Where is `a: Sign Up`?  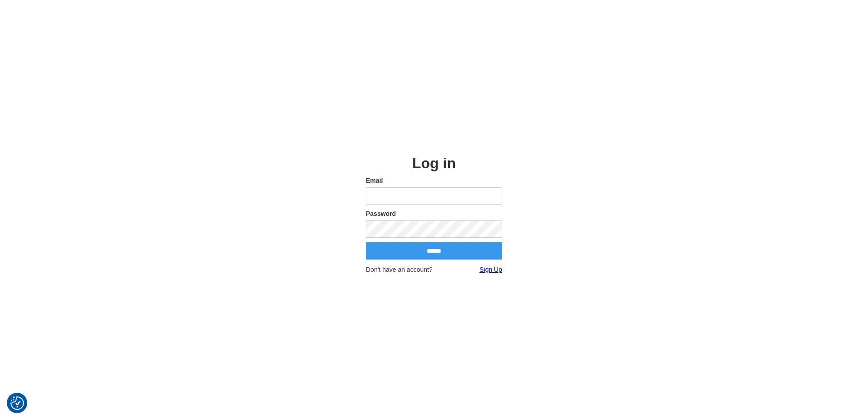 a: Sign Up is located at coordinates (490, 270).